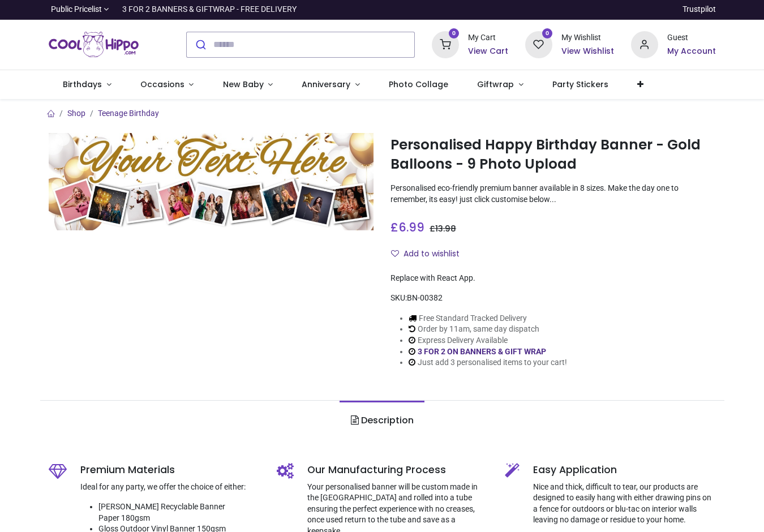 The height and width of the screenshot is (532, 764). What do you see at coordinates (488, 329) in the screenshot?
I see `li: Order by 11am, same day dispatch` at bounding box center [488, 329].